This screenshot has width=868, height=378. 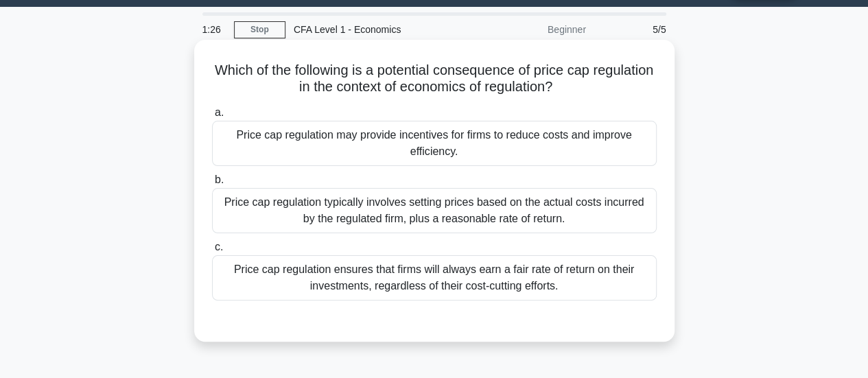 What do you see at coordinates (219, 246) in the screenshot?
I see `span: c.` at bounding box center [219, 246].